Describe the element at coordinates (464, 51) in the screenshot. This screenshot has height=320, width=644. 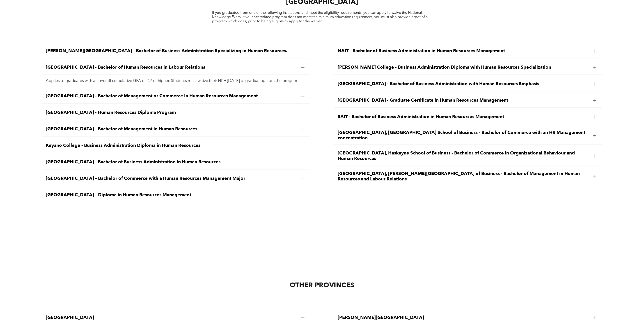
I see `span: NAIT - Bachelor of Business Administration in Human Resources Management` at that location.